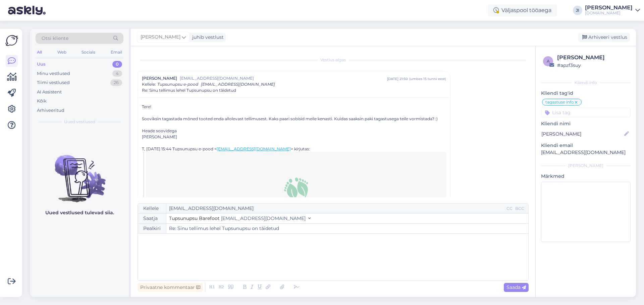  Describe the element at coordinates (592, 65) in the screenshot. I see `div: # apzf3suy` at that location.